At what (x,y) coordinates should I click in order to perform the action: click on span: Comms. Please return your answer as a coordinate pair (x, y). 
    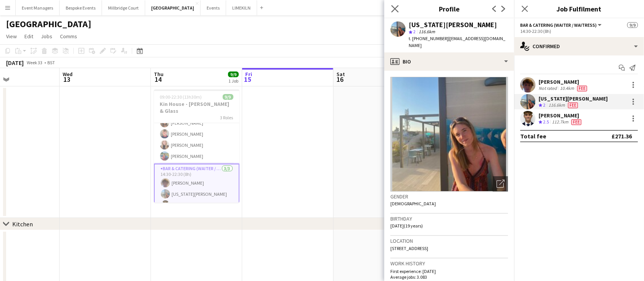
    Looking at the image, I should click on (68, 36).